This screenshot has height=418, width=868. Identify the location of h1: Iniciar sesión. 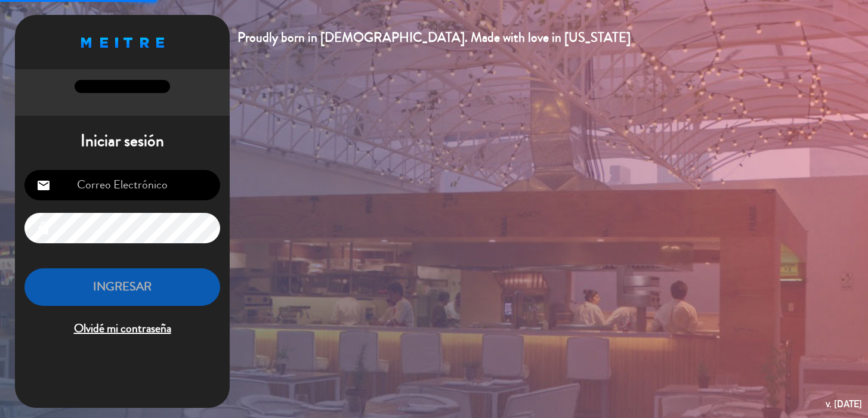
(123, 141).